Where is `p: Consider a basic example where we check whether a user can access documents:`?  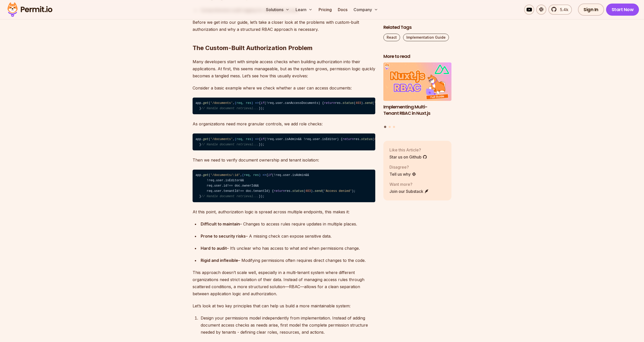 p: Consider a basic example where we check whether a user can access documents: is located at coordinates (284, 88).